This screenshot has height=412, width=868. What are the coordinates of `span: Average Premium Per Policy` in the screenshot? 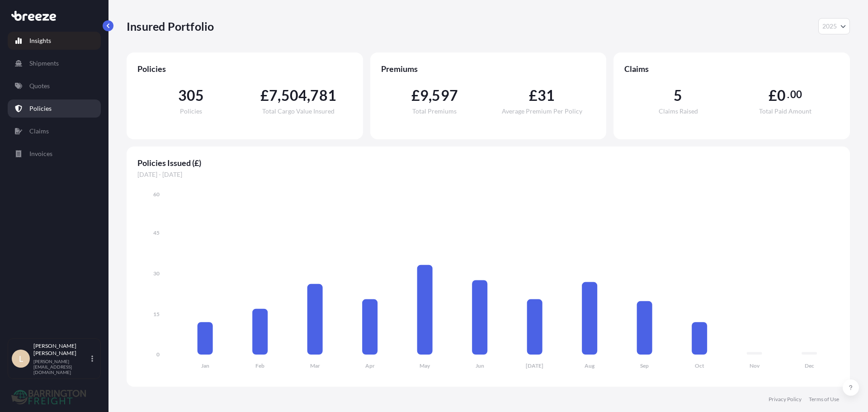 It's located at (542, 111).